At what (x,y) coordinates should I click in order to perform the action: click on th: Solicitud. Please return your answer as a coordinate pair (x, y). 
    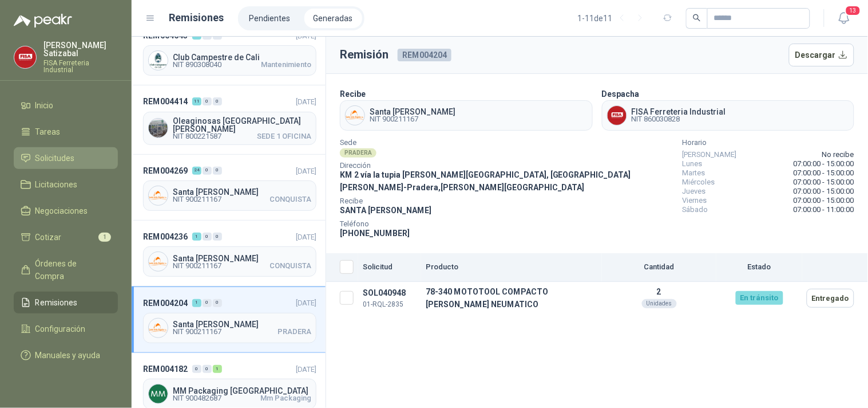
    Looking at the image, I should click on (390, 268).